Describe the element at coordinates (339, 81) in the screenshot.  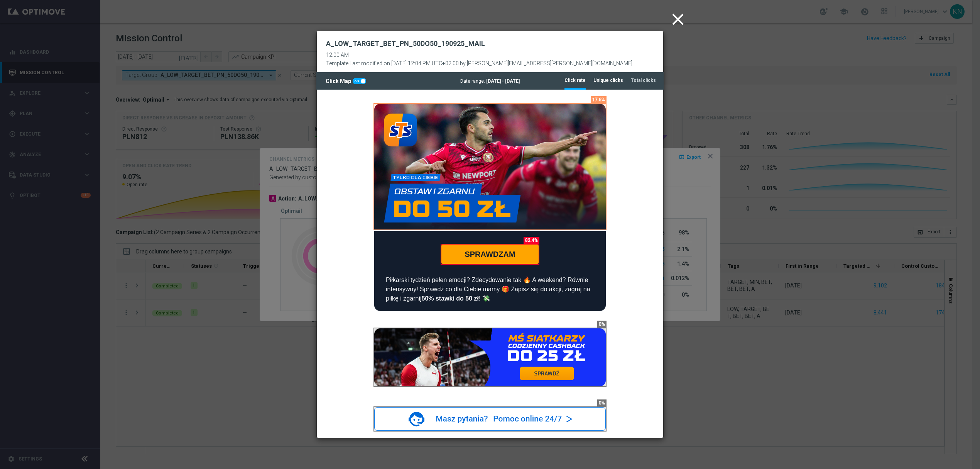
I see `span: Click Map` at that location.